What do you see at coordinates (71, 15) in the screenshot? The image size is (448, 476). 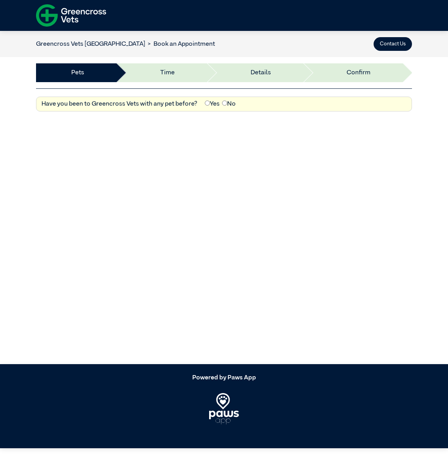 I see `img: f-logo` at bounding box center [71, 15].